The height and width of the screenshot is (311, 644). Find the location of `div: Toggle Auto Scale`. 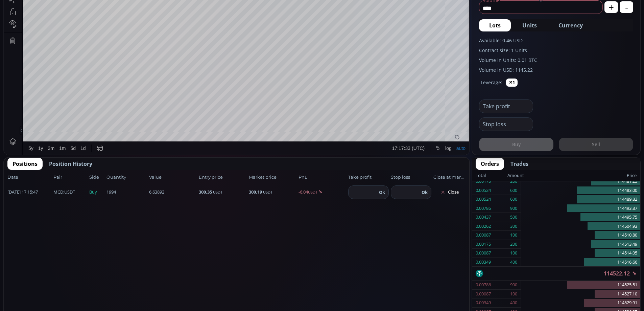

div: Toggle Auto Scale is located at coordinates (457, 300).